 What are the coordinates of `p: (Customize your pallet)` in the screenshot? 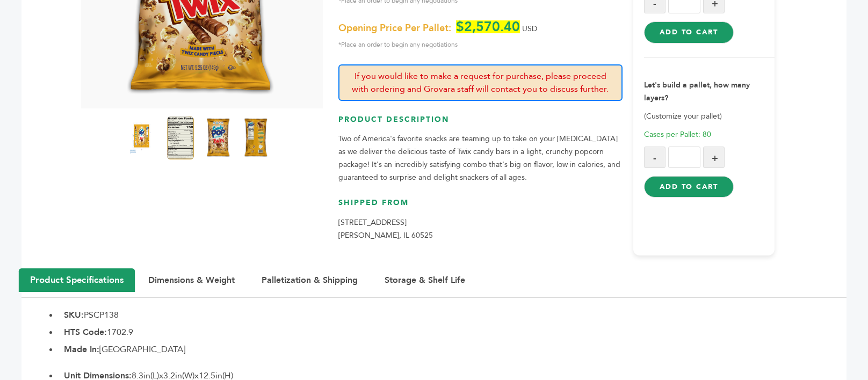 It's located at (710, 116).